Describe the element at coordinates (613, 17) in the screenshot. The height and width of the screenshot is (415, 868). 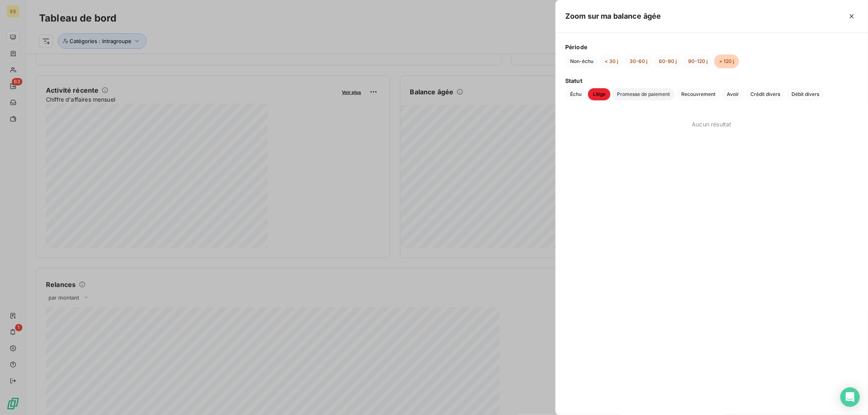
I see `h5: Zoom sur ma balance âgée` at that location.